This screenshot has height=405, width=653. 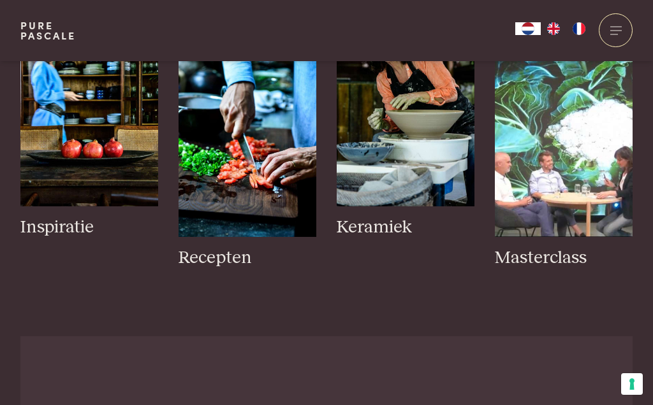 What do you see at coordinates (563, 149) in the screenshot?
I see `a: pure-pascale-naessens-Schermafbeelding 7 Masterclass` at bounding box center [563, 149].